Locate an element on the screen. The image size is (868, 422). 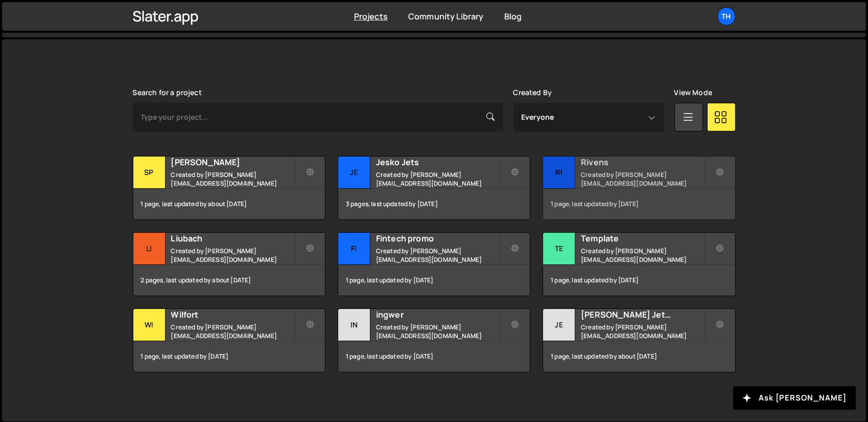
h2: Wilfort is located at coordinates (233, 314).